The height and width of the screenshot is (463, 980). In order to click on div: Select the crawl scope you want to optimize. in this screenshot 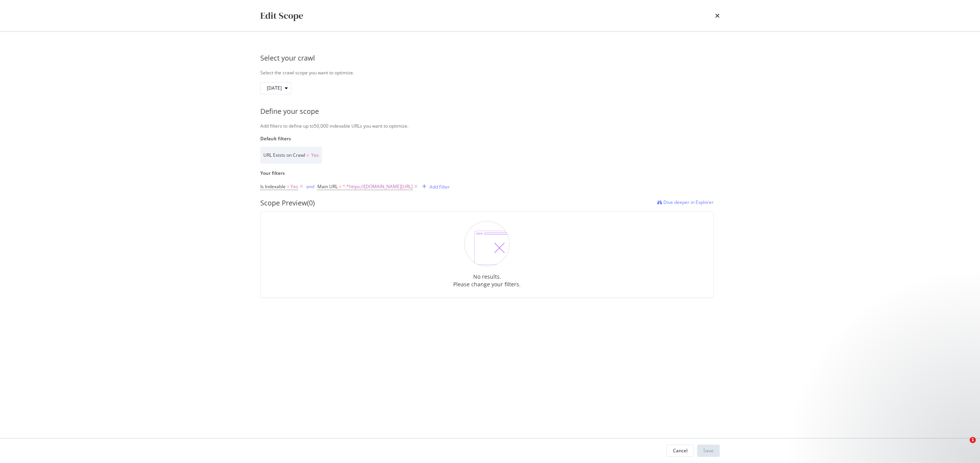, I will do `click(490, 72)`.